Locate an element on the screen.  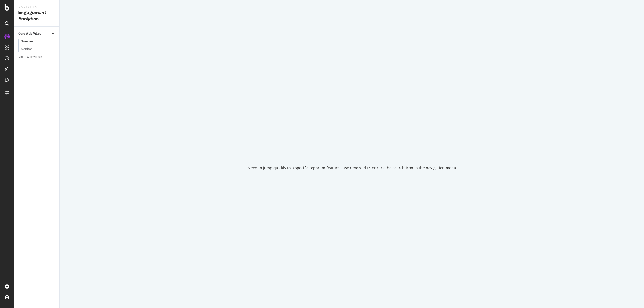
div: Core Web Vitals is located at coordinates (30, 33).